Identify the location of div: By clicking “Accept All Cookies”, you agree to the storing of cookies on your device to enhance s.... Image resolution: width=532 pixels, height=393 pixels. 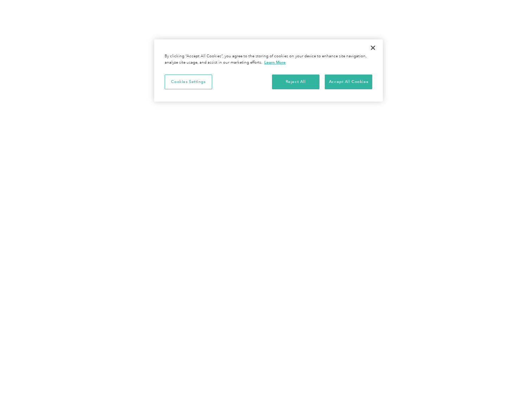
(268, 60).